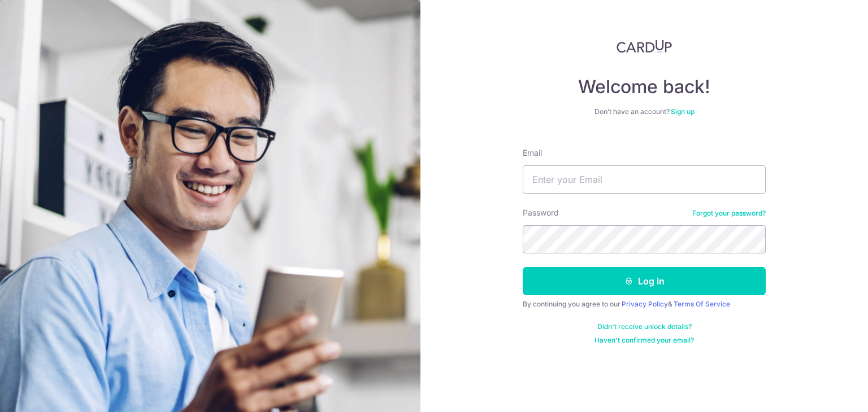 The width and height of the screenshot is (868, 412). I want to click on label: Password, so click(541, 213).